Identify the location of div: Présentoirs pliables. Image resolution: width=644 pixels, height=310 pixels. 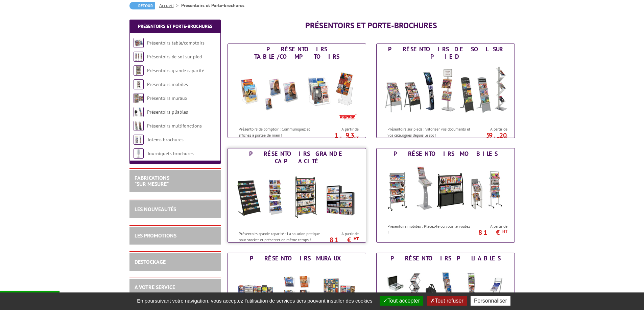
(446, 259).